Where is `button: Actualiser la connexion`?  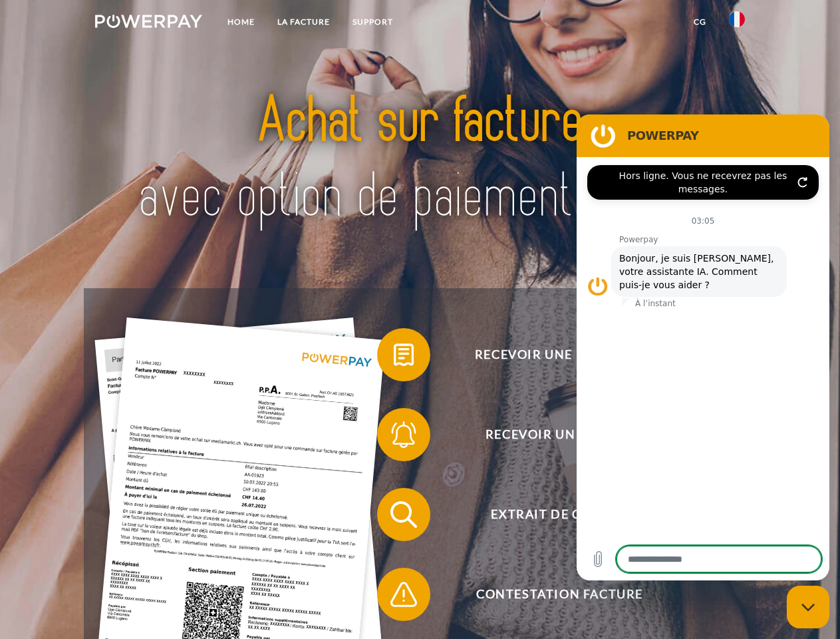
button: Actualiser la connexion is located at coordinates (226, 68).